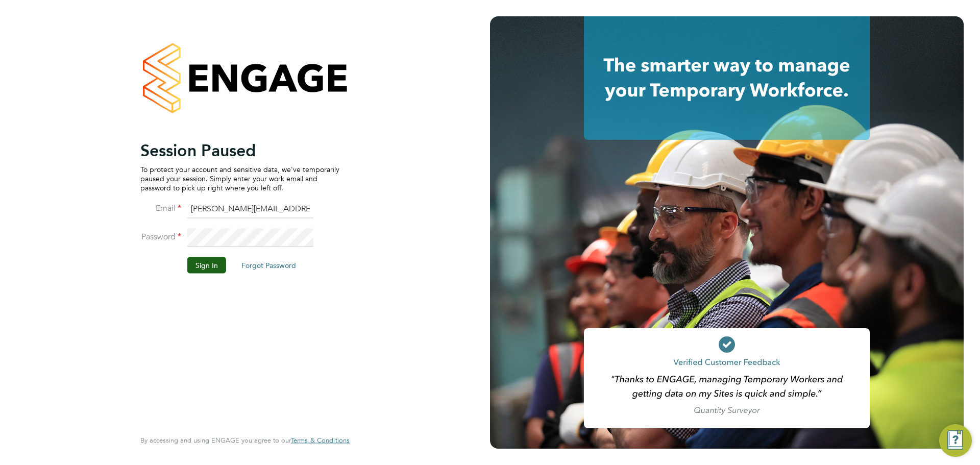  Describe the element at coordinates (240, 178) in the screenshot. I see `p: To protect your account and sensitive data, we've temporarily paused your session. Simply enter y...` at that location.